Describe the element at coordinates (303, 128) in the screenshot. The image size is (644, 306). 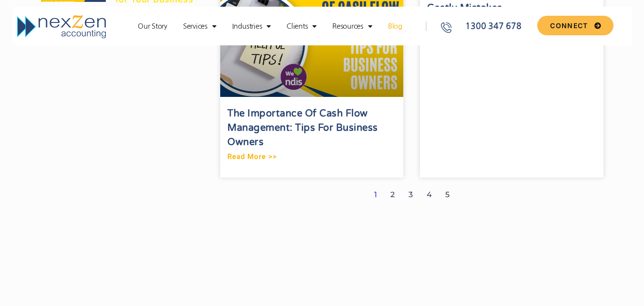
I see `a: The Importance of Cash Flow Management: Tips for Business Owners` at that location.